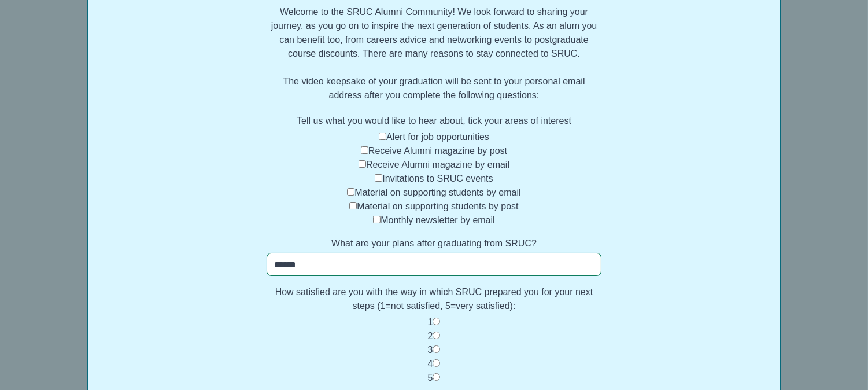 The width and height of the screenshot is (868, 390). Describe the element at coordinates (438, 165) in the screenshot. I see `label: Receive Alumni magazine by email` at that location.